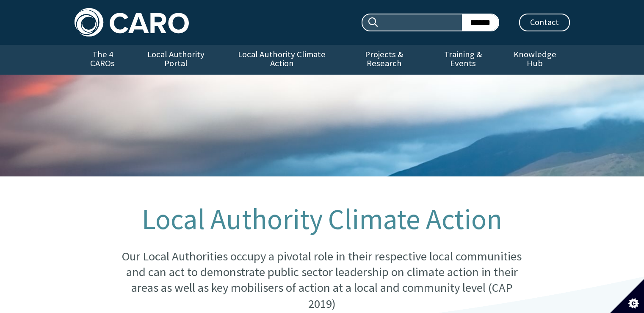 The width and height of the screenshot is (644, 313). I want to click on button: Set cookie preferences, so click(627, 296).